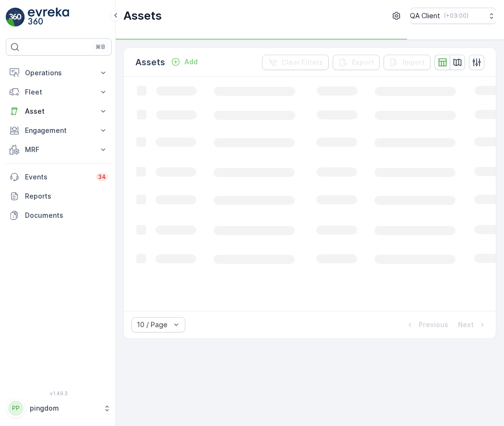  I want to click on p: pingdom, so click(64, 409).